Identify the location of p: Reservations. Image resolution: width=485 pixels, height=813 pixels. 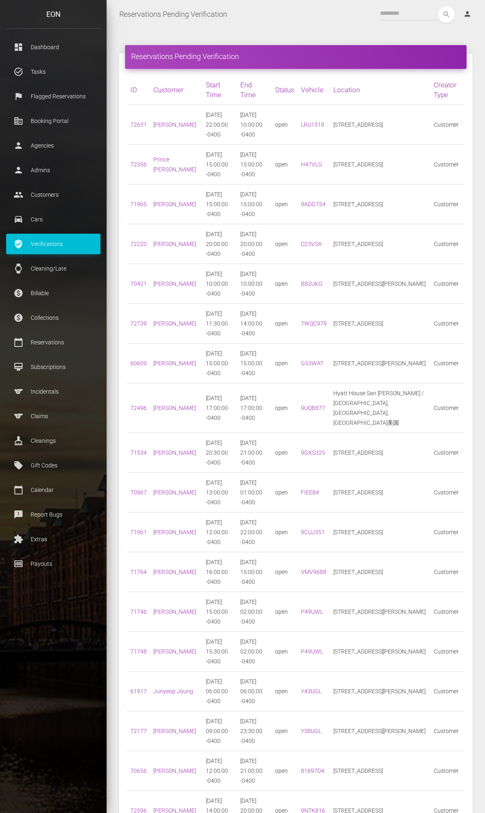
(53, 342).